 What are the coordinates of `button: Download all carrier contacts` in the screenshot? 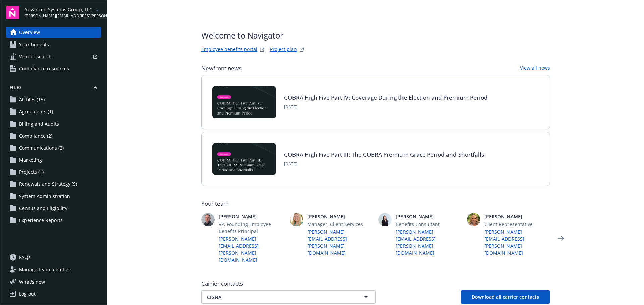 It's located at (505, 297).